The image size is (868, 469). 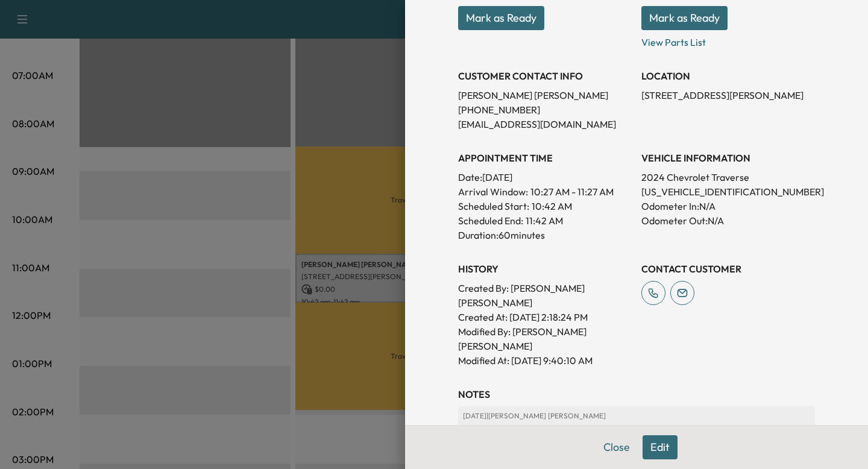 What do you see at coordinates (729, 158) in the screenshot?
I see `h3: VEHICLE INFORMATION` at bounding box center [729, 158].